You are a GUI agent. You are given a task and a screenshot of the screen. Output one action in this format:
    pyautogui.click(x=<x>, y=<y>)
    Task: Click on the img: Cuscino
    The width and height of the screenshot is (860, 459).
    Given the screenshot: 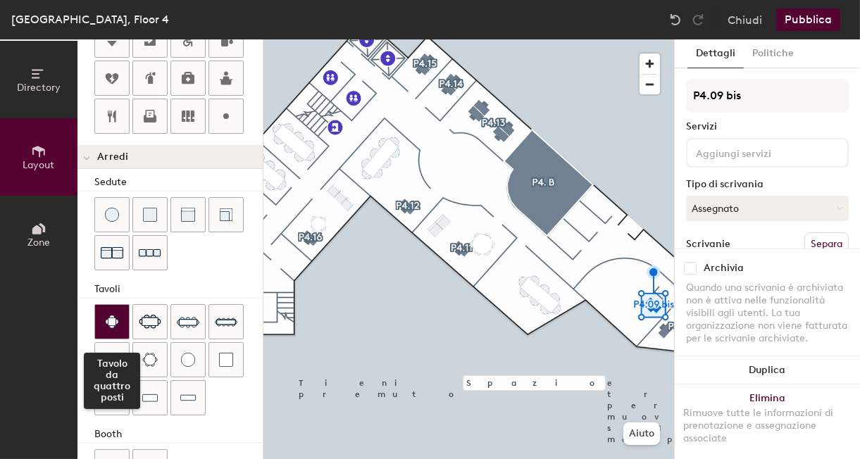 What is the action you would take?
    pyautogui.click(x=150, y=215)
    